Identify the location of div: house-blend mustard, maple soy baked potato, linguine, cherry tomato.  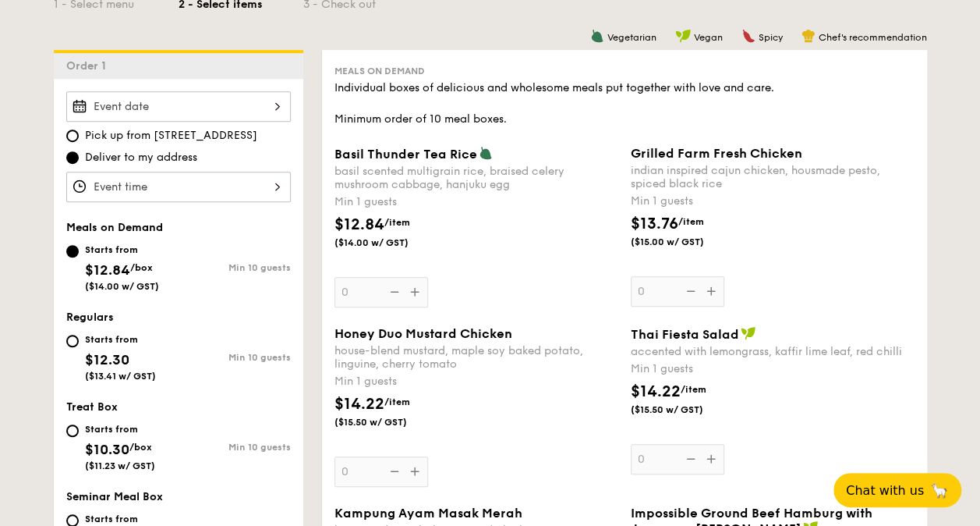
(477, 358).